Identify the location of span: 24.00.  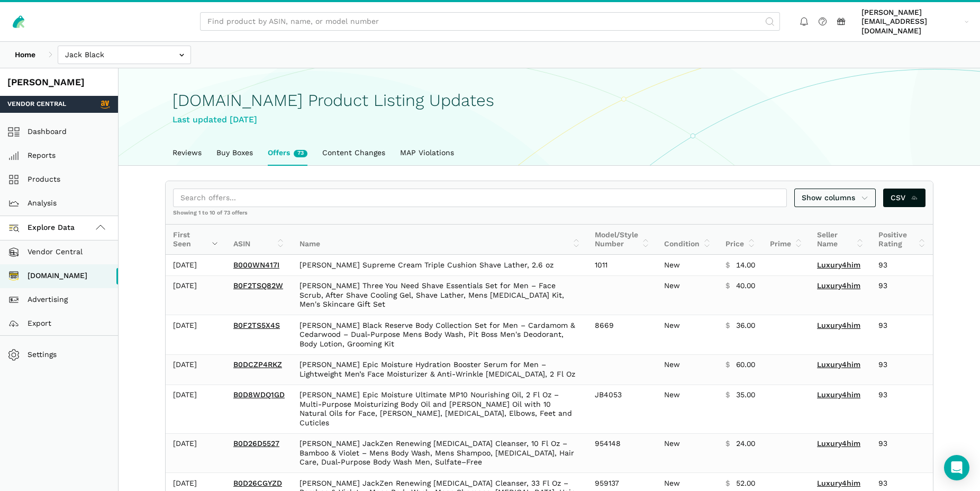
(746, 443).